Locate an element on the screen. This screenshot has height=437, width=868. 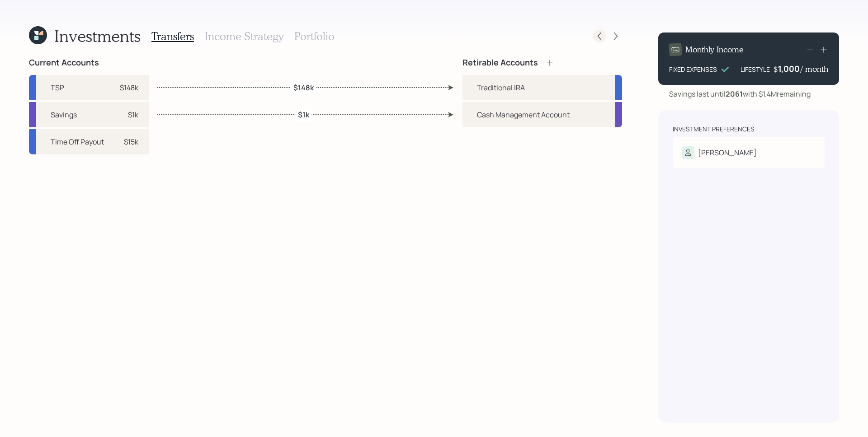
div: Savings last until with $1.4M remaining is located at coordinates (740, 94).